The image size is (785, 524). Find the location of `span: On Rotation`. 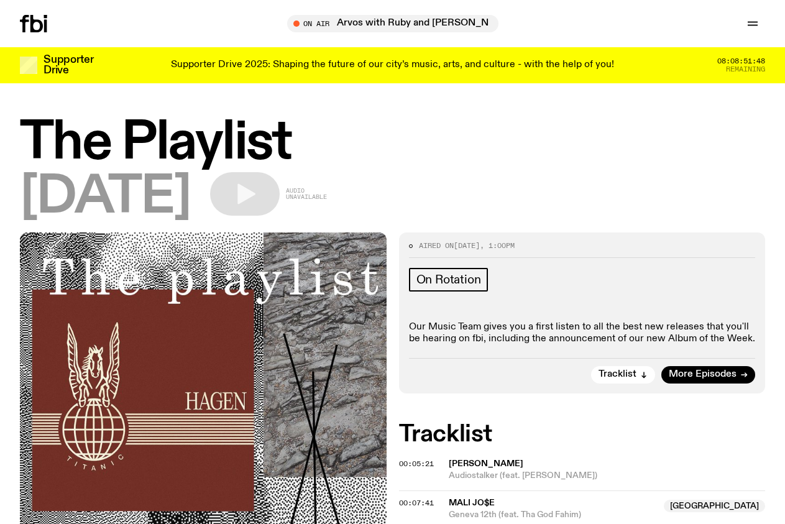

span: On Rotation is located at coordinates (449, 280).